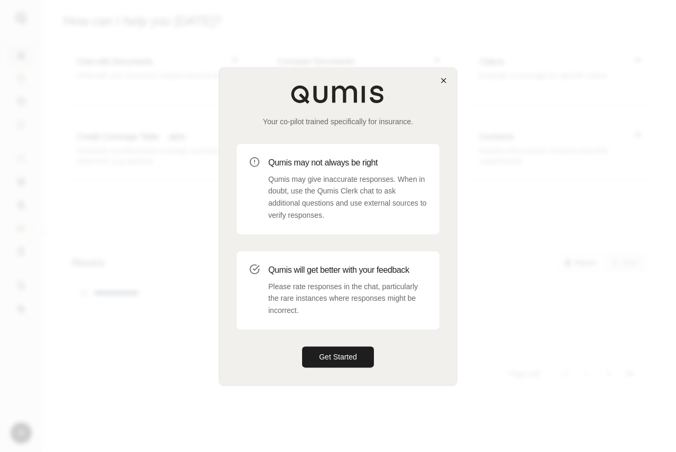  What do you see at coordinates (338, 94) in the screenshot?
I see `img: Qumis Logo` at bounding box center [338, 94].